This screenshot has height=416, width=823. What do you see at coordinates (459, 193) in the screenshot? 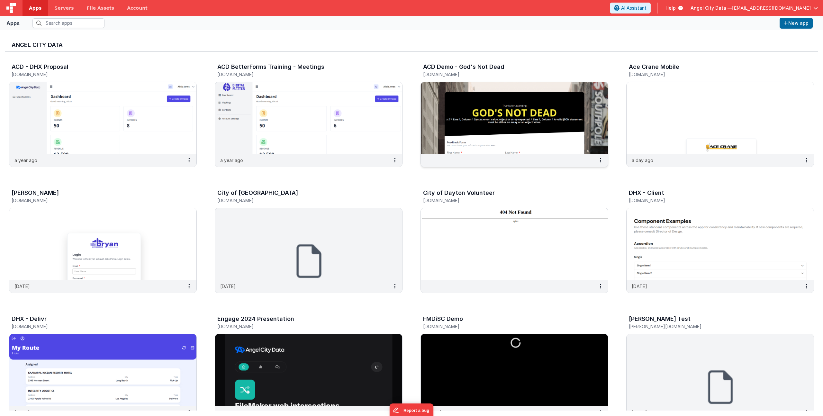
I see `h3: City of Dayton Volunteer` at bounding box center [459, 193].